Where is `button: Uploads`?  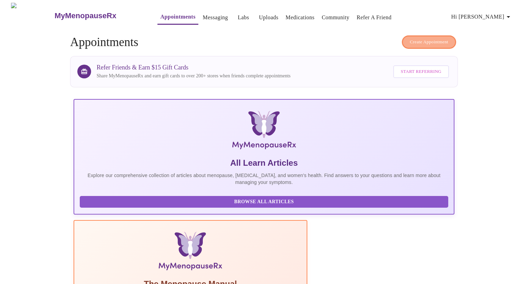 button: Uploads is located at coordinates (269, 18).